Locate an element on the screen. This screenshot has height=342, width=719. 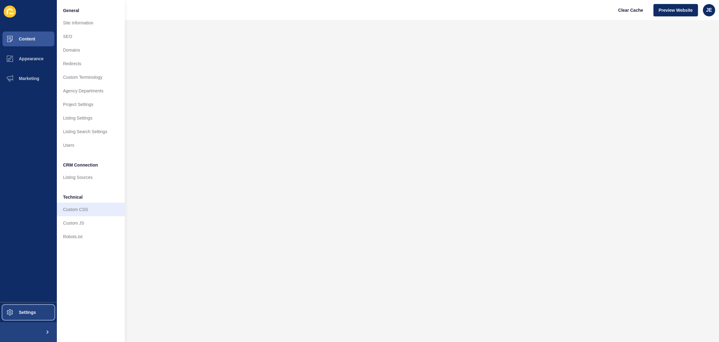
a: Custom CSS is located at coordinates (91, 210).